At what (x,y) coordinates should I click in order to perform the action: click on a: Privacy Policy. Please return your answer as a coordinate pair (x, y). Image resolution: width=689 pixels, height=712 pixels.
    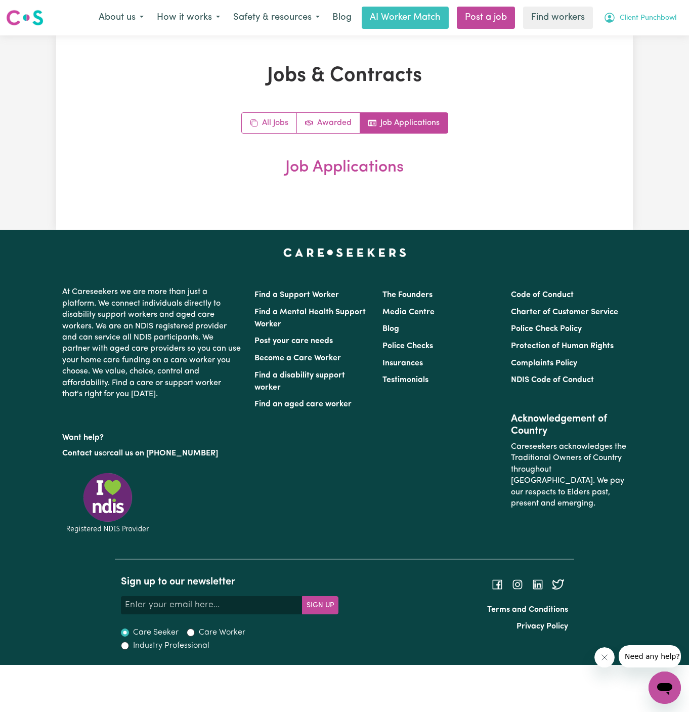
    Looking at the image, I should click on (542, 626).